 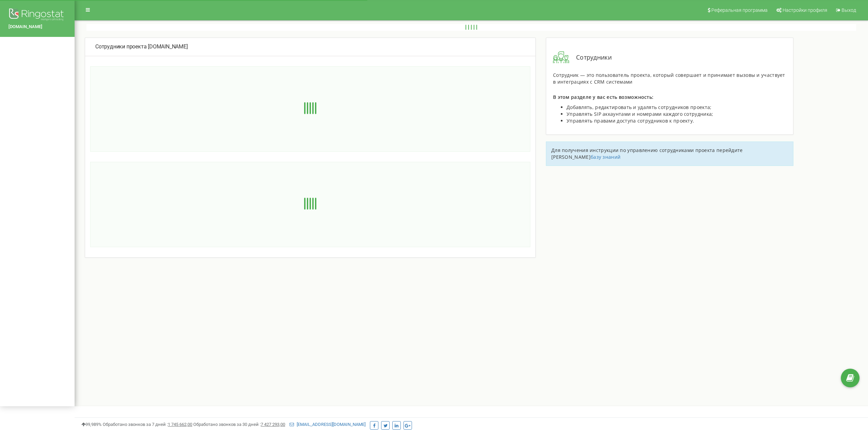 I want to click on span: Реферальная программа, so click(x=739, y=10).